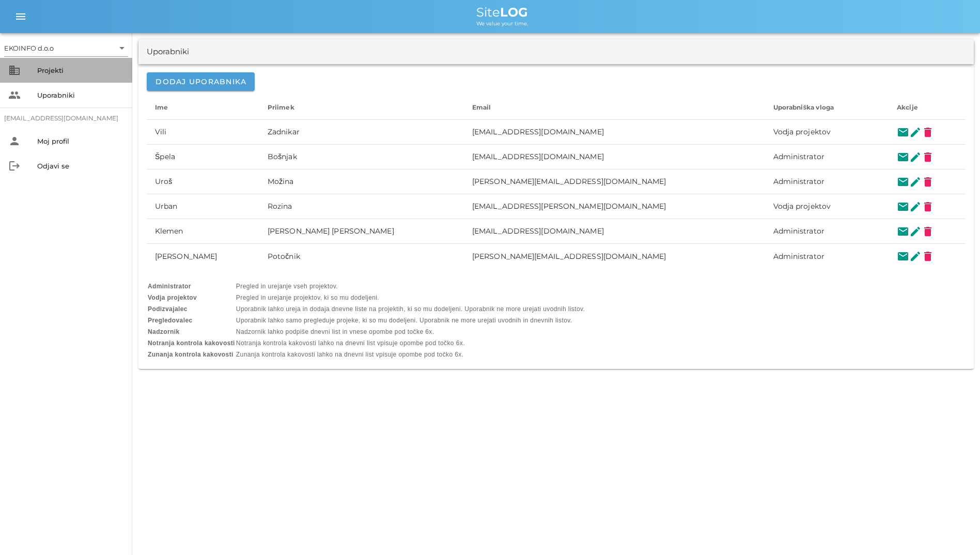 This screenshot has height=555, width=980. I want to click on span: Site, so click(502, 12).